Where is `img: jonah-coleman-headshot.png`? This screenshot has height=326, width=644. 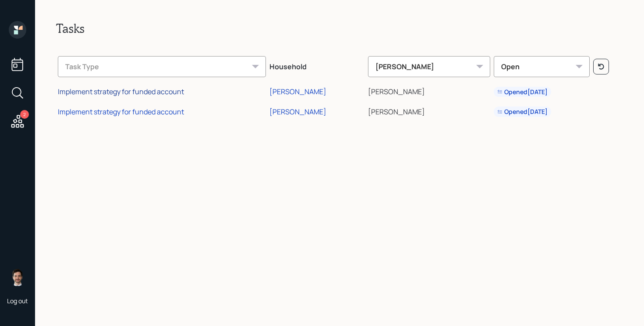
img: jonah-coleman-headshot.png is located at coordinates (17, 278).